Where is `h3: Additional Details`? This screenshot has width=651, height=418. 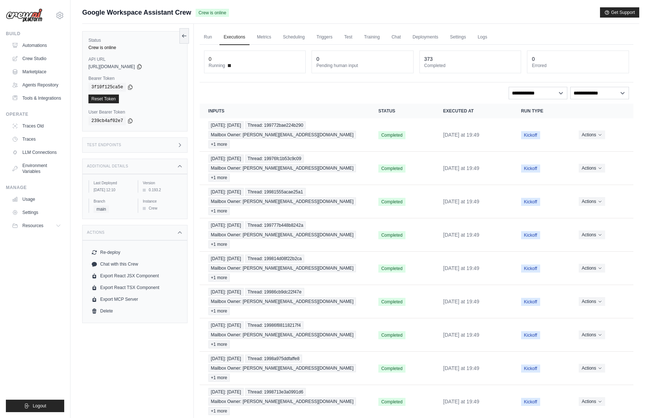 h3: Additional Details is located at coordinates (107, 166).